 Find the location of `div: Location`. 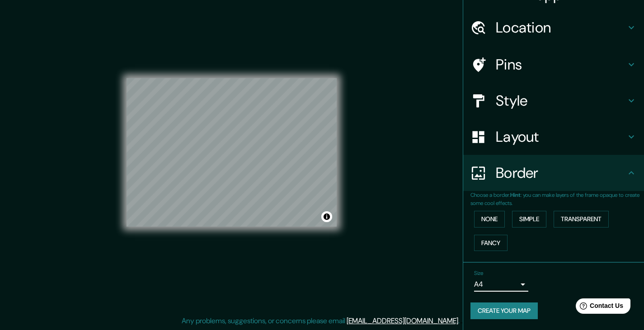

div: Location is located at coordinates (553, 28).